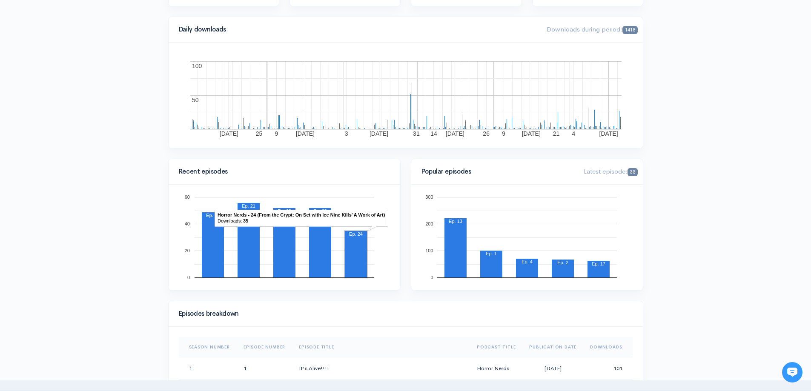  What do you see at coordinates (416, 134) in the screenshot?
I see `text: 31` at bounding box center [416, 134].